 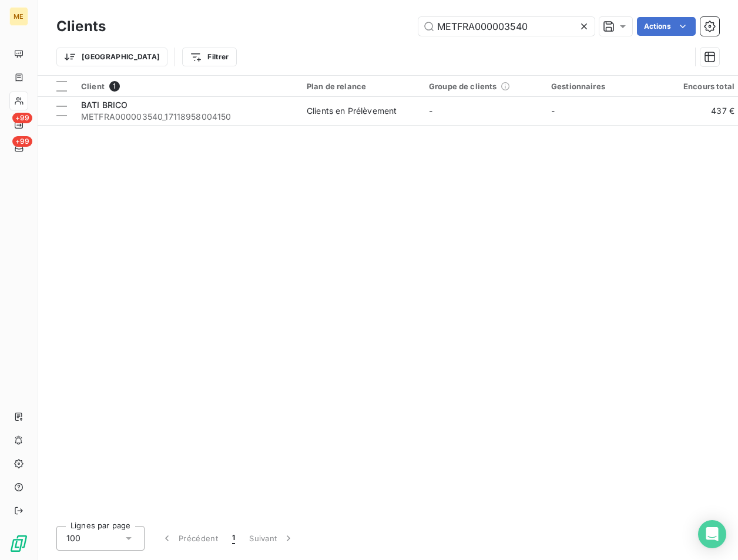 I want to click on button: Actions, so click(x=666, y=27).